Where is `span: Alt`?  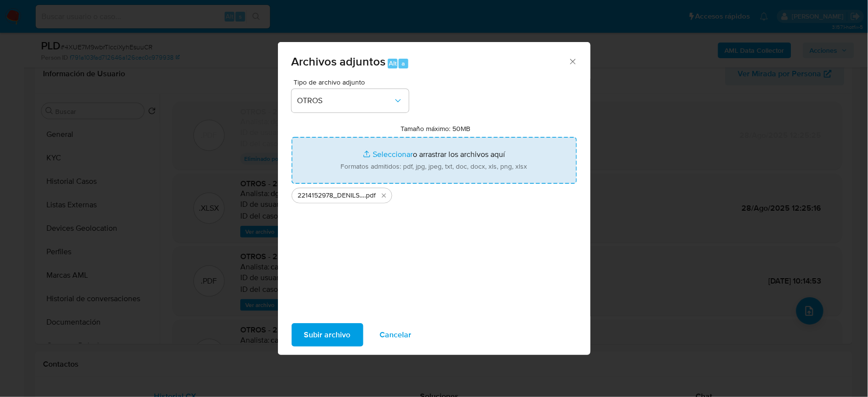 span: Alt is located at coordinates (393, 63).